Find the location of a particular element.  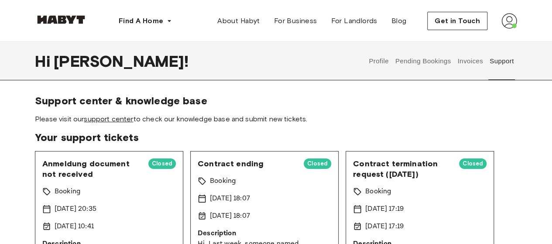

button: Pending Bookings is located at coordinates (423, 61).